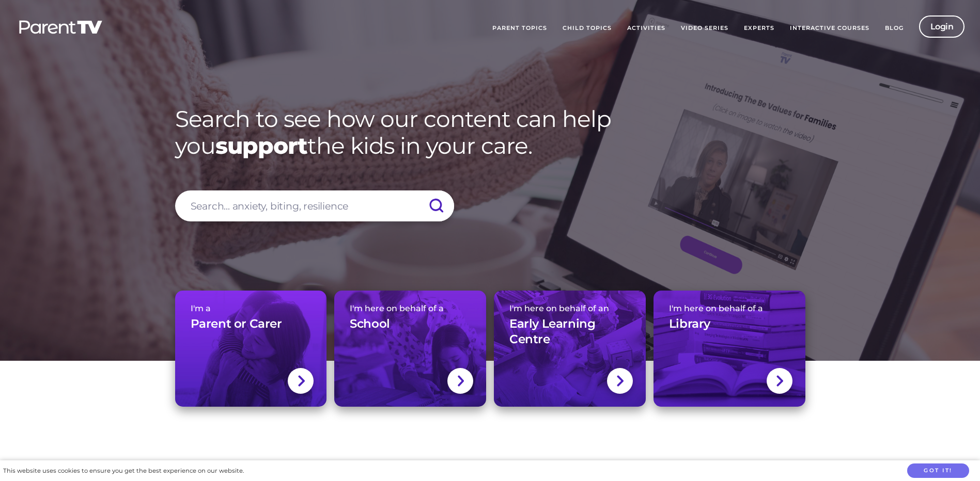 Image resolution: width=980 pixels, height=481 pixels. What do you see at coordinates (490, 133) in the screenshot?
I see `h1: Search to see how our content can help you the kids in your care.` at bounding box center [490, 133].